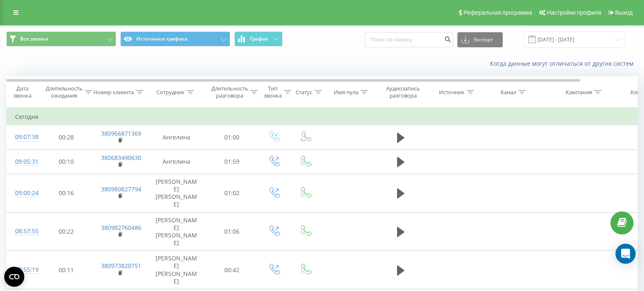  What do you see at coordinates (304, 92) in the screenshot?
I see `div: Статус` at bounding box center [304, 92].